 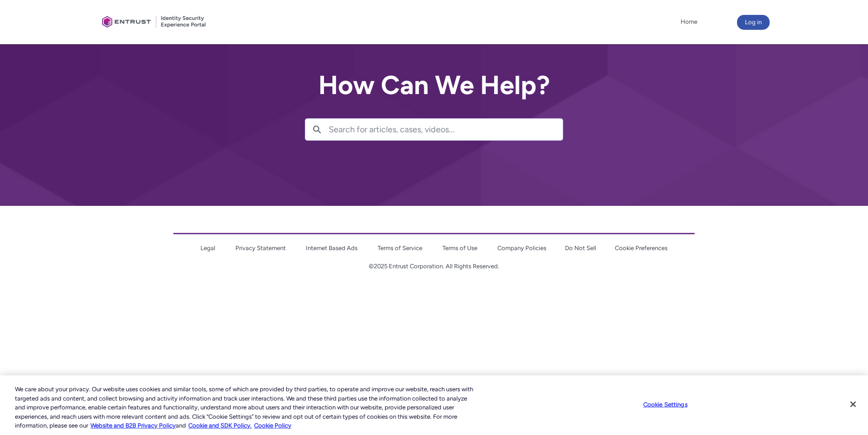 I want to click on button: Close, so click(x=853, y=405).